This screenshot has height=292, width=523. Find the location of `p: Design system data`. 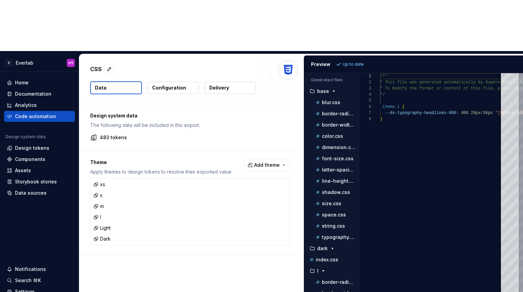

p: Design system data is located at coordinates (190, 116).